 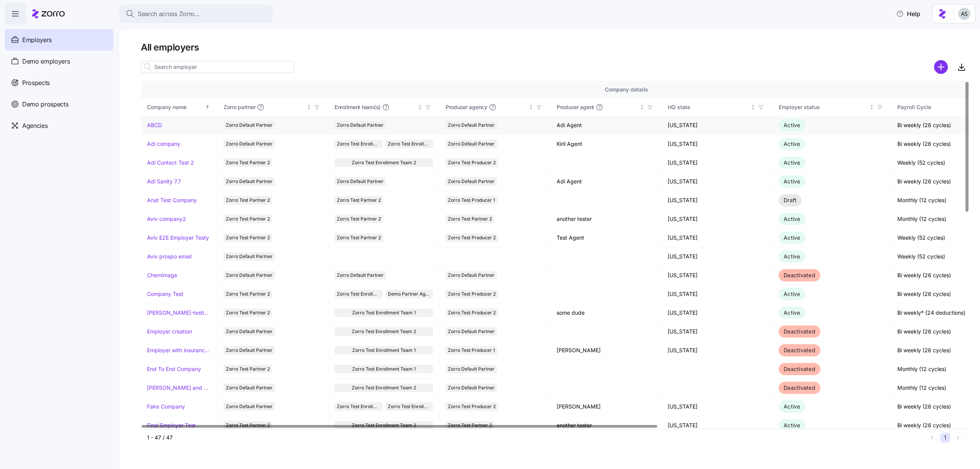 What do you see at coordinates (207, 107) in the screenshot?
I see `div: Sorted ascending` at bounding box center [207, 107].